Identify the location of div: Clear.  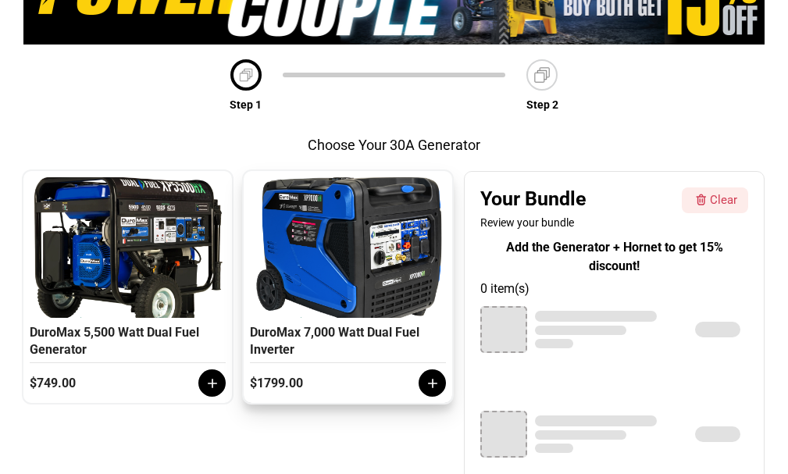
(723, 200).